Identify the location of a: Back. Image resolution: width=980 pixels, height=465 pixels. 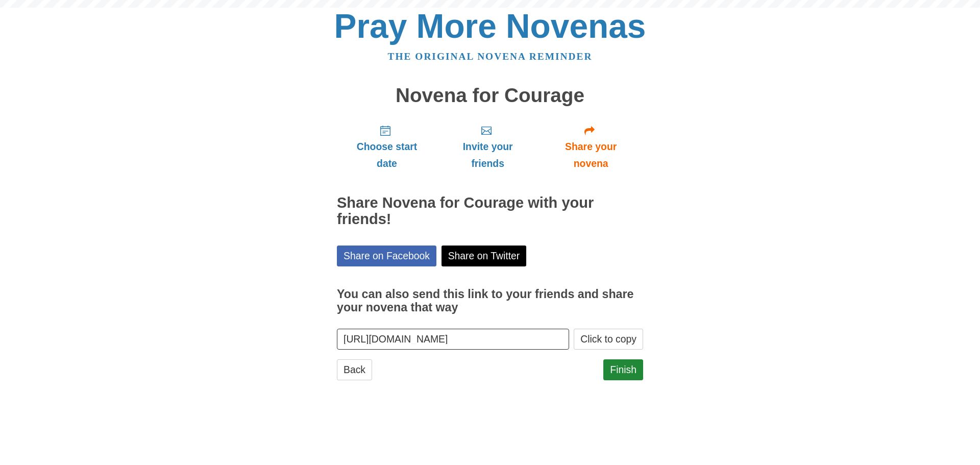
(354, 370).